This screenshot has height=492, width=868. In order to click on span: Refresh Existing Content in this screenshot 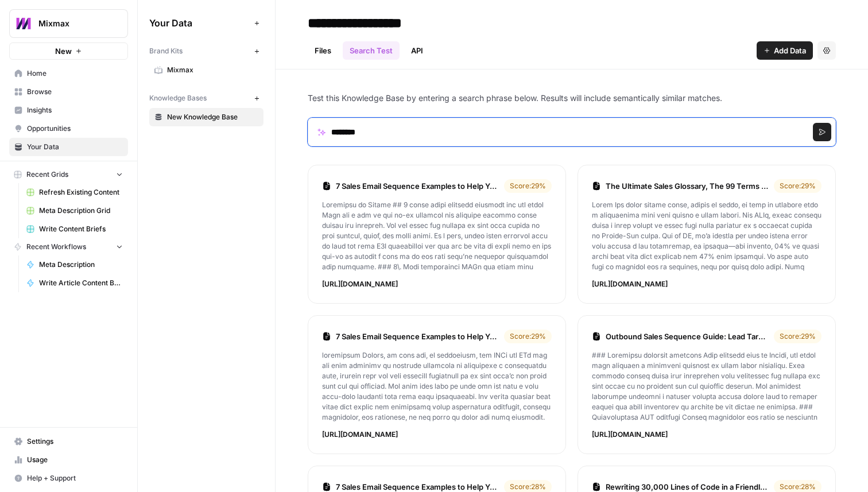, I will do `click(81, 192)`.